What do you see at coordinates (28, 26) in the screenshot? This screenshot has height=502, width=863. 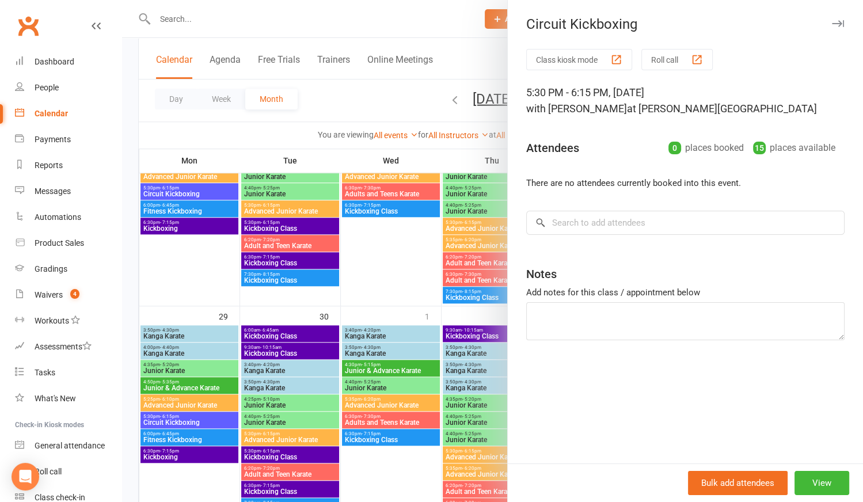 I see `a: Clubworx` at bounding box center [28, 26].